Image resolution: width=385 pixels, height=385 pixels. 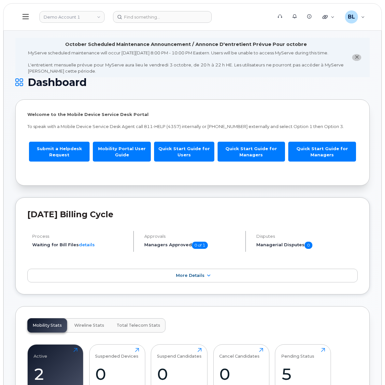 I want to click on h4: Disputes, so click(x=307, y=236).